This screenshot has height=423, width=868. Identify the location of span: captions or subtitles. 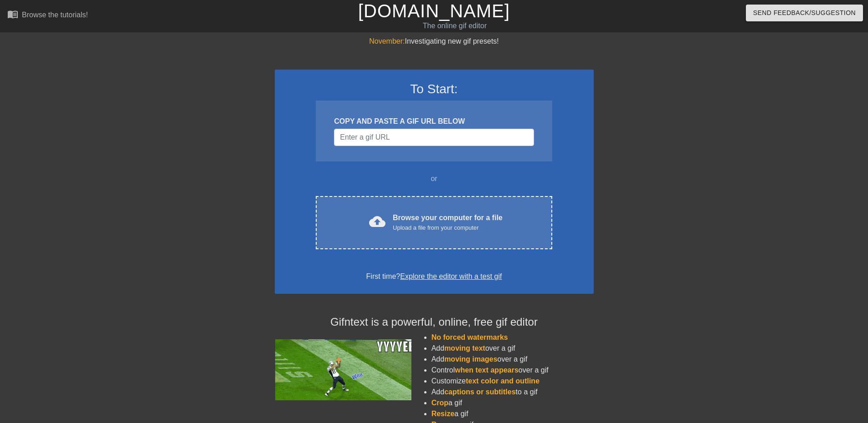
(480, 392).